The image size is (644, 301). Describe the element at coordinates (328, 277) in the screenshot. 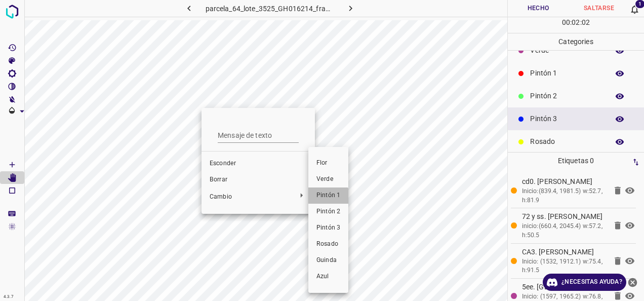

I see `span: Azul` at that location.